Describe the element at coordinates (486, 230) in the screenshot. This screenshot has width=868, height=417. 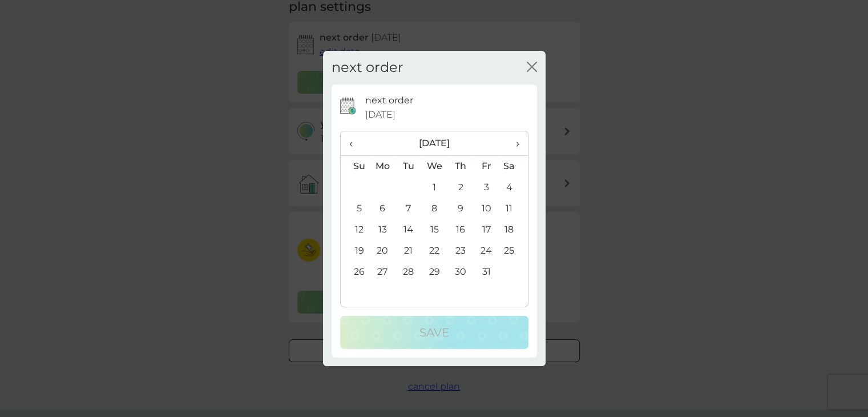
I see `td: 17` at that location.